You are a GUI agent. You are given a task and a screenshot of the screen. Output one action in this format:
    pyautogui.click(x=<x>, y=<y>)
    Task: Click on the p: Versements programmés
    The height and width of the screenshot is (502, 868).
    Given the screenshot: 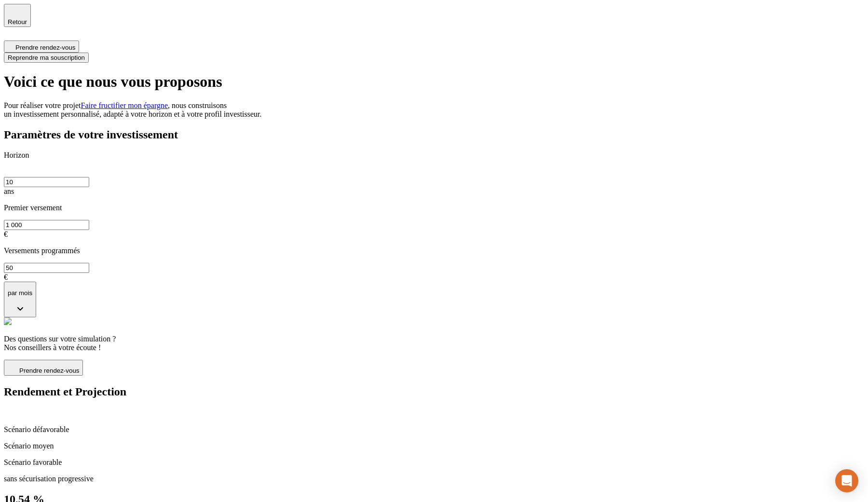 What is the action you would take?
    pyautogui.click(x=434, y=251)
    